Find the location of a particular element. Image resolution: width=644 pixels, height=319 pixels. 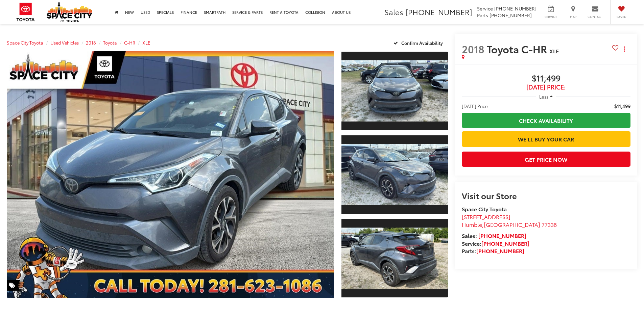

span: Toyota C-HR is located at coordinates (518, 49).